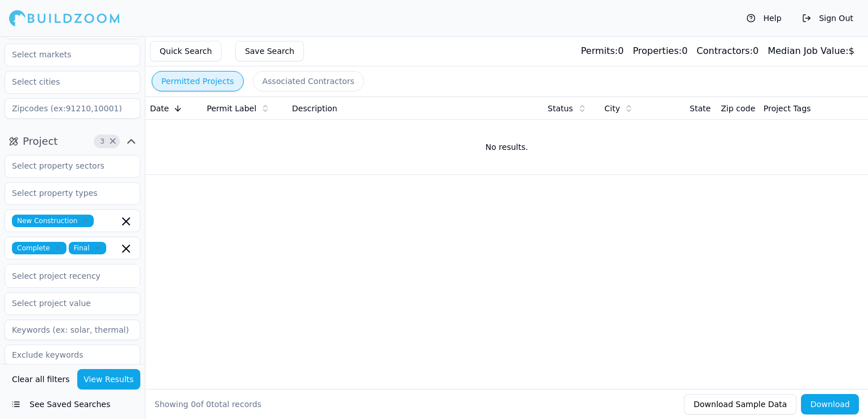  Describe the element at coordinates (198, 81) in the screenshot. I see `button: Permitted Projects` at that location.